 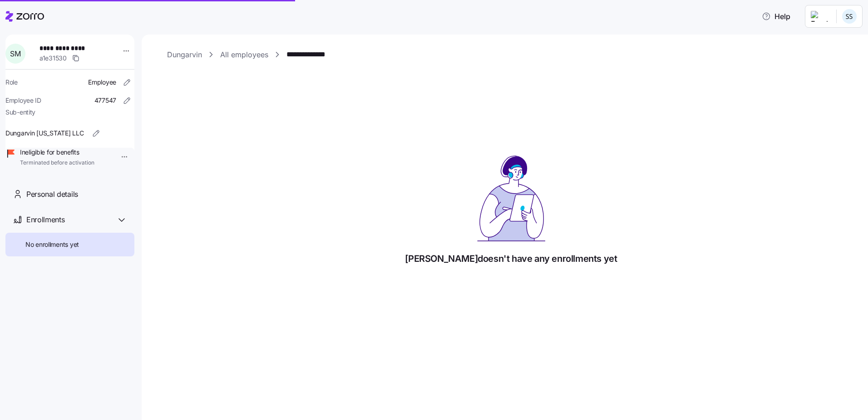 What do you see at coordinates (57, 162) in the screenshot?
I see `span: Terminated before activation` at bounding box center [57, 162].